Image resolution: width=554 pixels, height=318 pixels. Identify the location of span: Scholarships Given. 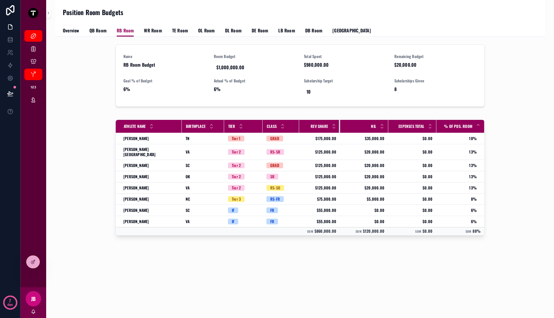
(435, 81).